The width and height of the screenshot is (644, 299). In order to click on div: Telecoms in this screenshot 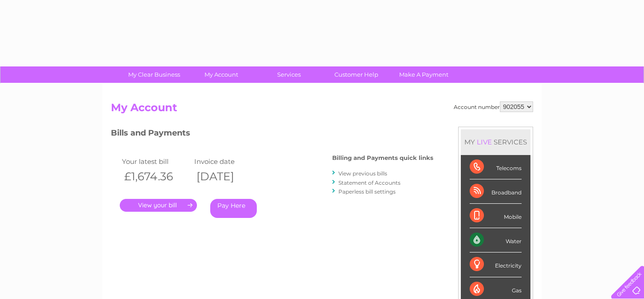, I will do `click(495, 167)`.